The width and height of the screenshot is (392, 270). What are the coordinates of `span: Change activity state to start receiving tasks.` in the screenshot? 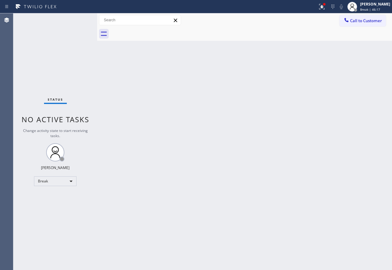 It's located at (55, 133).